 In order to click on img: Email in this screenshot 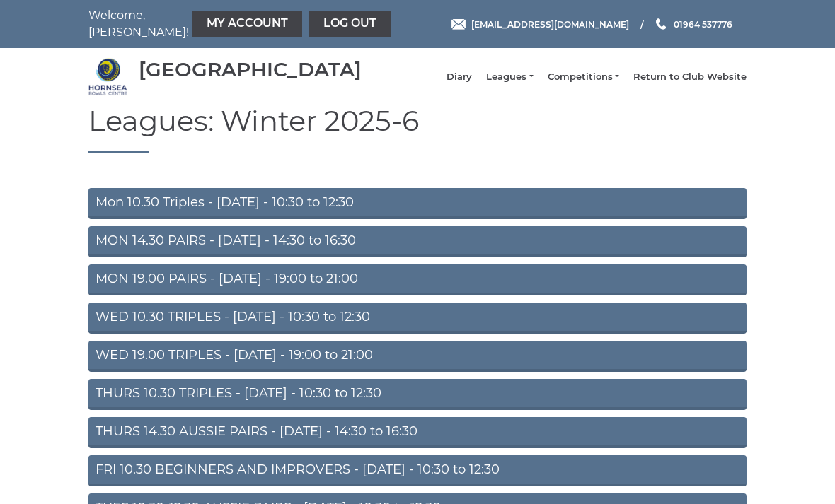, I will do `click(458, 24)`.